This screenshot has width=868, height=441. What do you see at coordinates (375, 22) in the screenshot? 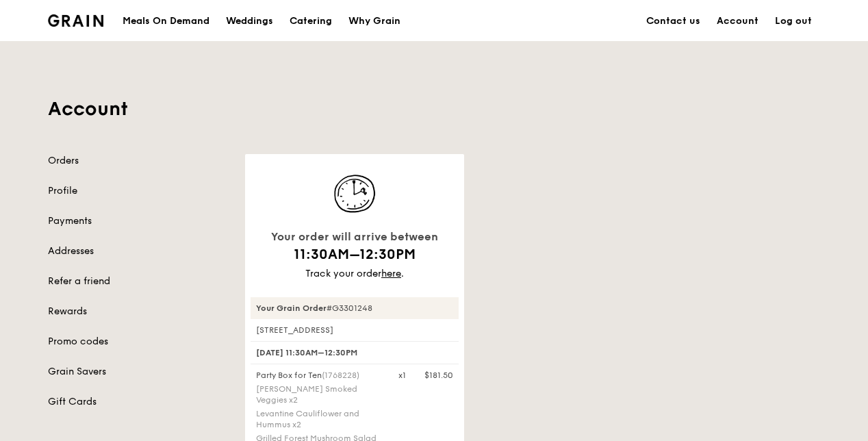
I see `a: Why Grain` at bounding box center [375, 22].